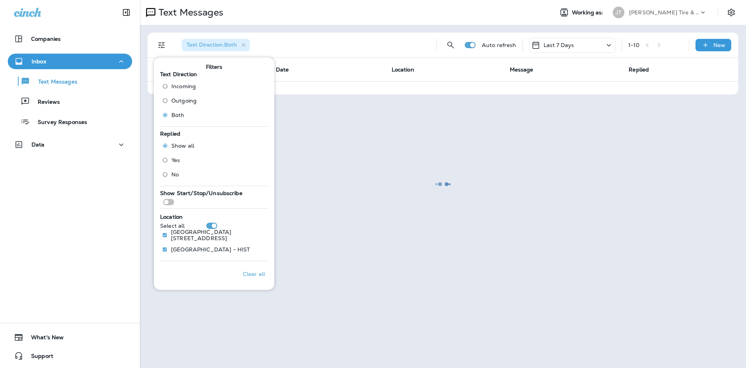 The height and width of the screenshot is (368, 746). Describe the element at coordinates (171, 217) in the screenshot. I see `span: Location` at that location.